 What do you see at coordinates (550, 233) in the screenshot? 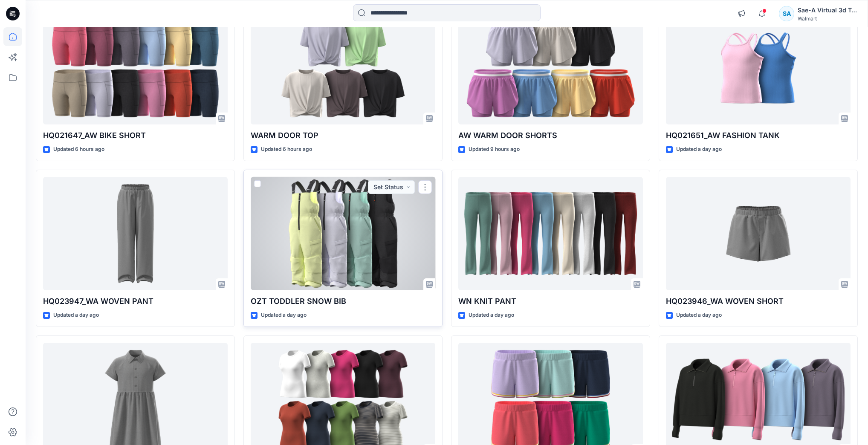
I see `a: WN KNIT PANT` at bounding box center [550, 233].